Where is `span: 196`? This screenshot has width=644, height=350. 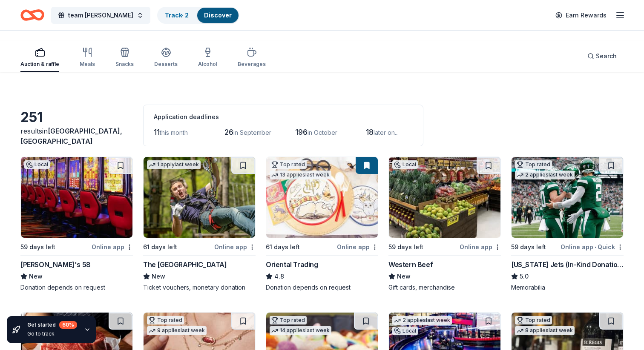
span: 196 is located at coordinates (301, 132).